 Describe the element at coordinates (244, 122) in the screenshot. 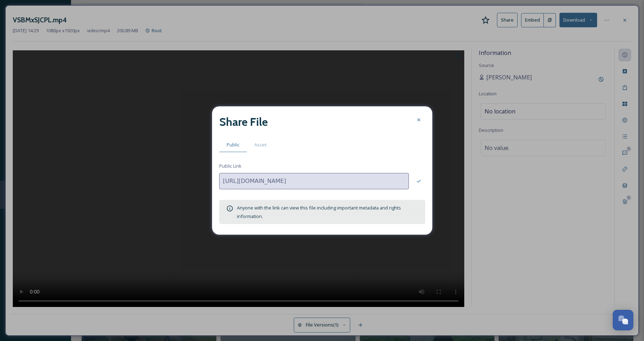

I see `h2: Share File` at that location.